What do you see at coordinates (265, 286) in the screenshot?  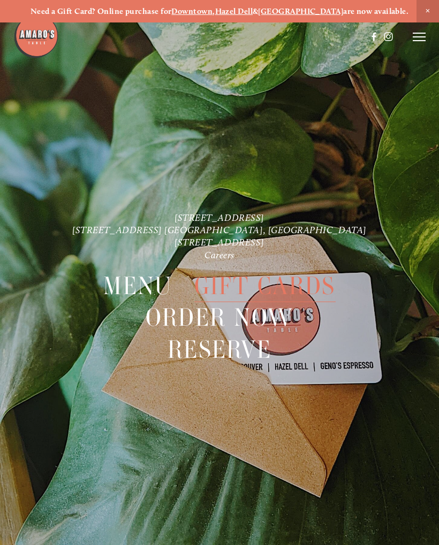 I see `span: Gift Cards` at bounding box center [265, 286].